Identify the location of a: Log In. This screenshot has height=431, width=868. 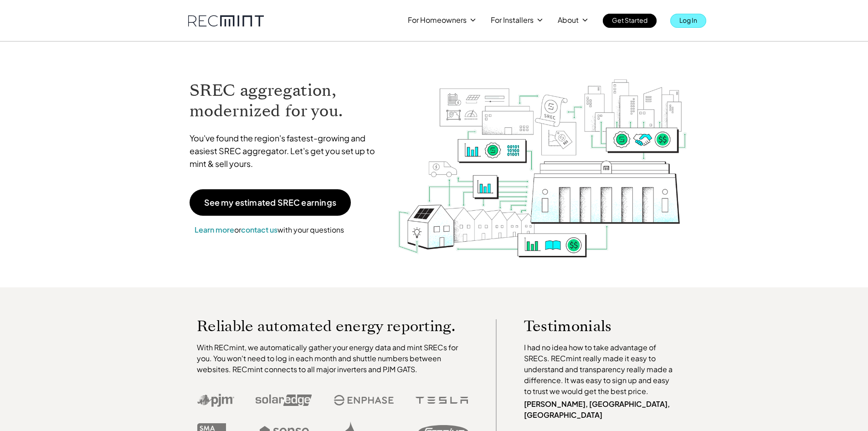
(688, 21).